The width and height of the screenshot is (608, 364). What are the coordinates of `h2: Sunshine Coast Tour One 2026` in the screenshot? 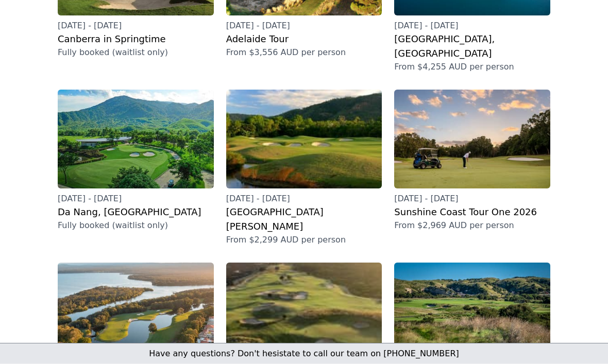 It's located at (472, 213).